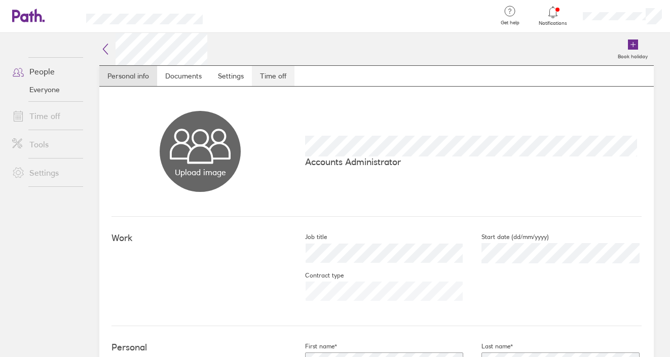 The width and height of the screenshot is (670, 357). What do you see at coordinates (489, 346) in the screenshot?
I see `label: Last name*` at bounding box center [489, 346].